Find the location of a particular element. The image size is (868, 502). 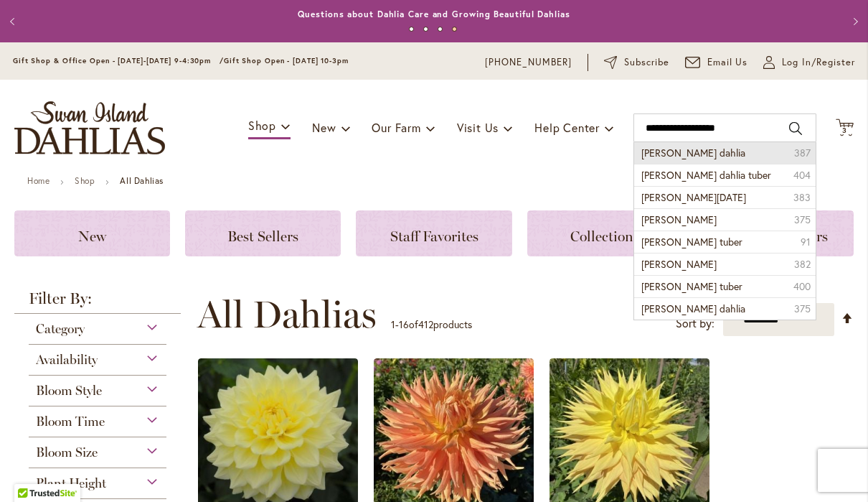

span: 387 is located at coordinates (802, 153).